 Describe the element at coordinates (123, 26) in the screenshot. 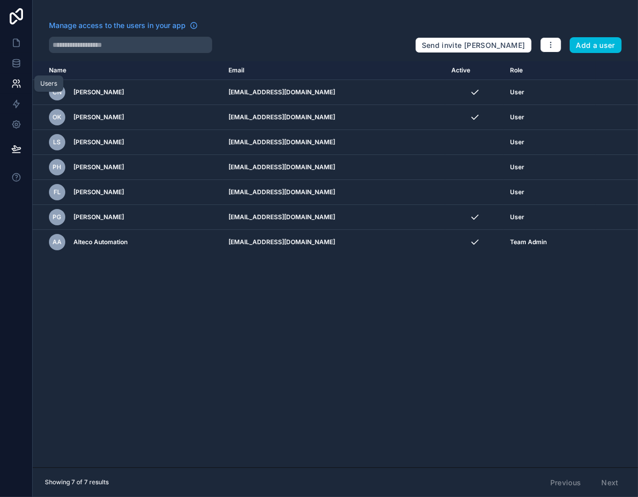

I see `a: Manage access to the users in your app` at that location.